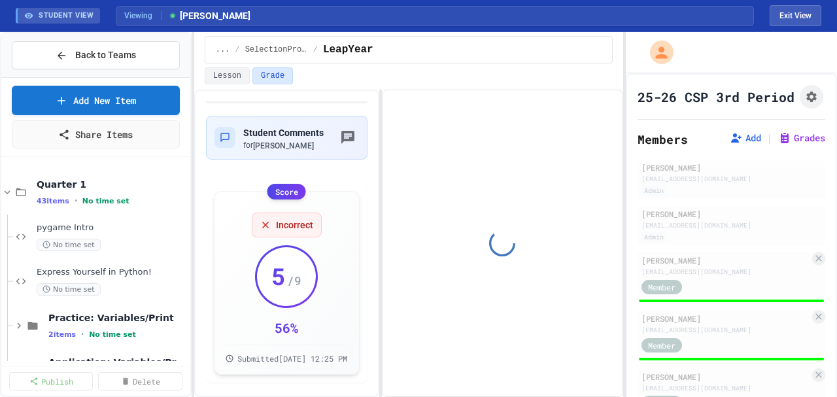  What do you see at coordinates (286, 327) in the screenshot?
I see `div: 56 %` at bounding box center [286, 327].